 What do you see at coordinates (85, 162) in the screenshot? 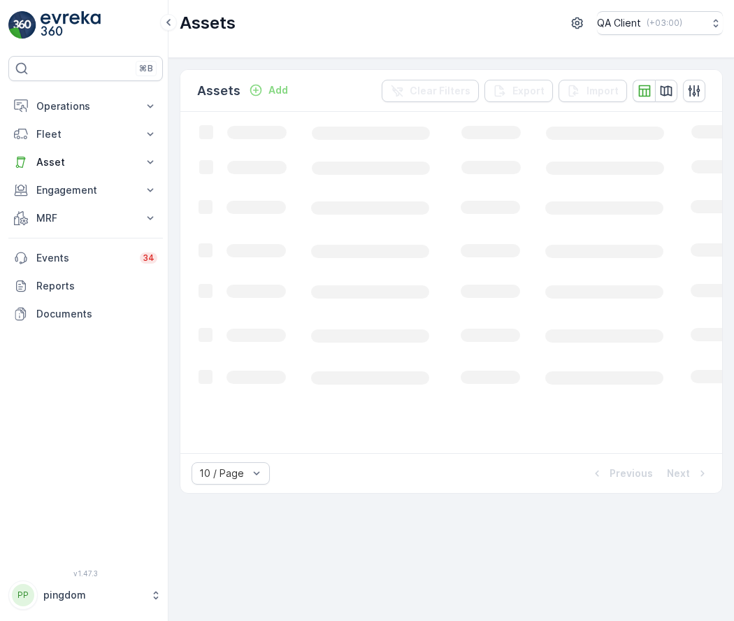
I see `button: Asset` at bounding box center [85, 162].